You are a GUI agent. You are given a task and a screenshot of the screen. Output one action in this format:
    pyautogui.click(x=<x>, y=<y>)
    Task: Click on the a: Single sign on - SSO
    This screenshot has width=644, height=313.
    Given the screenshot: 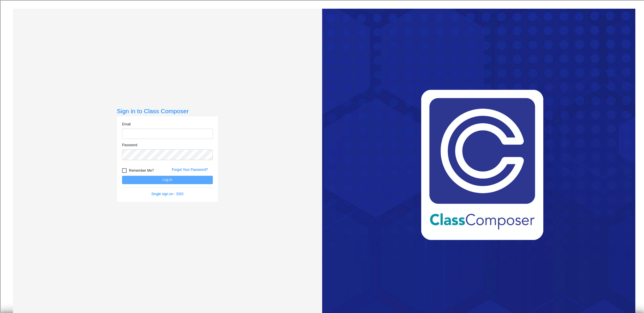 What is the action you would take?
    pyautogui.click(x=167, y=194)
    